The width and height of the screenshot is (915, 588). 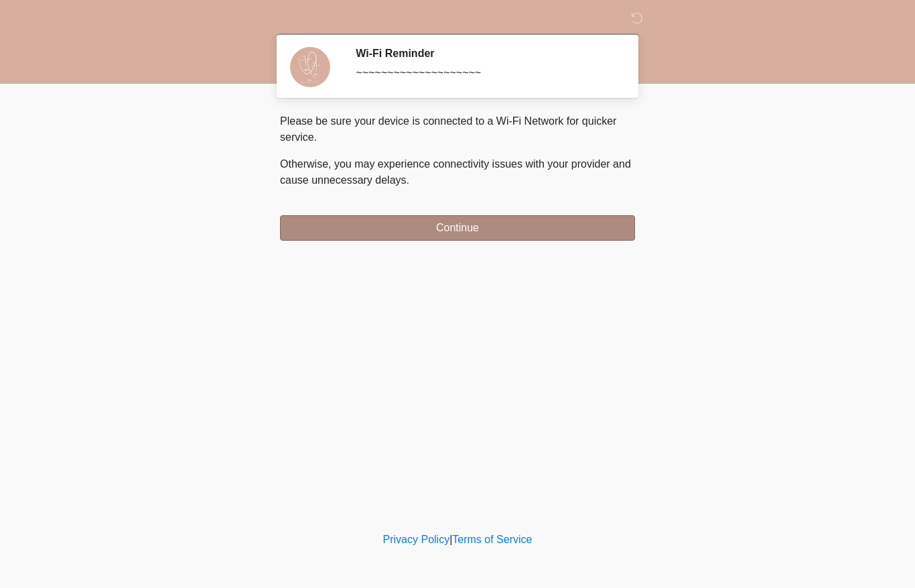 What do you see at coordinates (458, 228) in the screenshot?
I see `button: Continue` at bounding box center [458, 228].